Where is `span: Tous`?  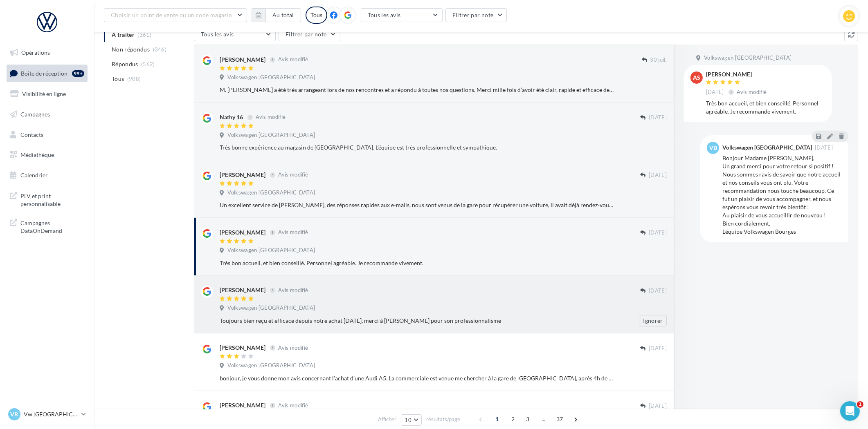 span: Tous is located at coordinates (118, 79).